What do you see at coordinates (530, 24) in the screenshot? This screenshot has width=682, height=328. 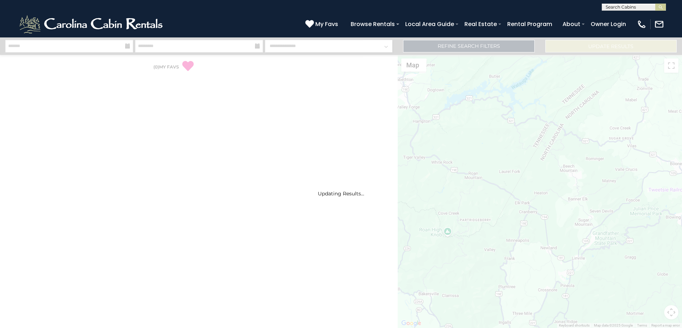 I see `a: Rental Program` at bounding box center [530, 24].